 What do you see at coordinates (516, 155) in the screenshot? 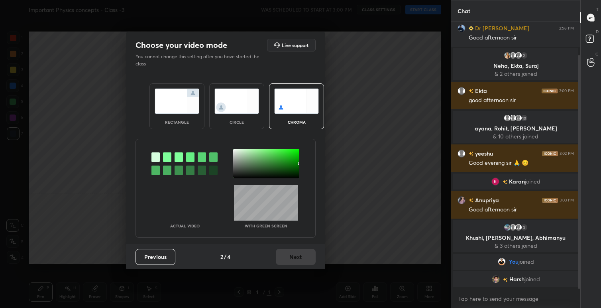
I see `div: grid` at bounding box center [516, 155].